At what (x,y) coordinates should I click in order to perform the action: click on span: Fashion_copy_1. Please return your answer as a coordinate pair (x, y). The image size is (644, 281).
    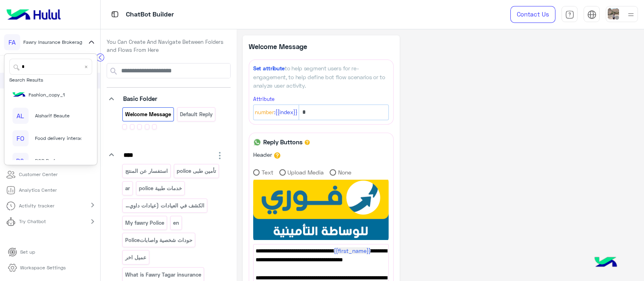
    Looking at the image, I should click on (47, 95).